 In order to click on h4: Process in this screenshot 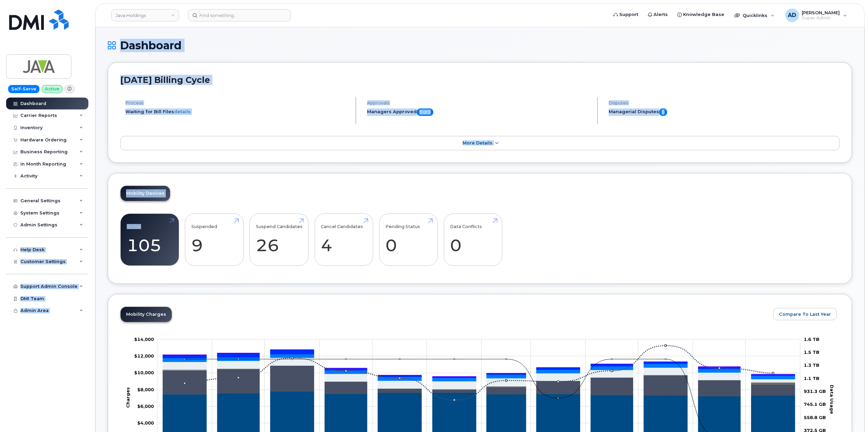, I will do `click(237, 103)`.